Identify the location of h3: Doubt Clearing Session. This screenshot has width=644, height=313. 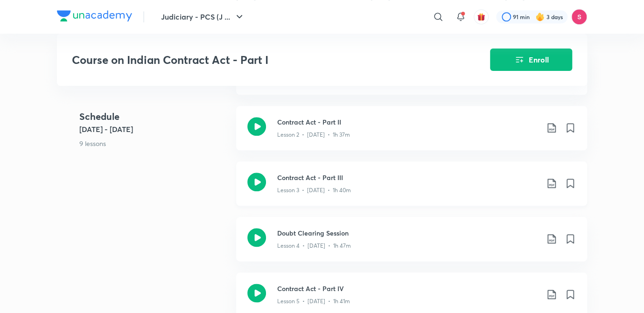
(408, 233).